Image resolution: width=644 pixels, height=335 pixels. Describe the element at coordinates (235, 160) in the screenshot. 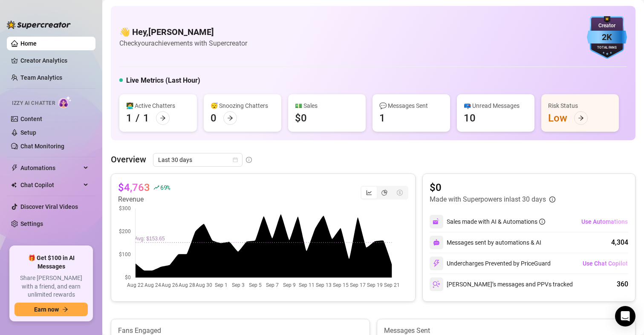

I see `span: calendar` at that location.